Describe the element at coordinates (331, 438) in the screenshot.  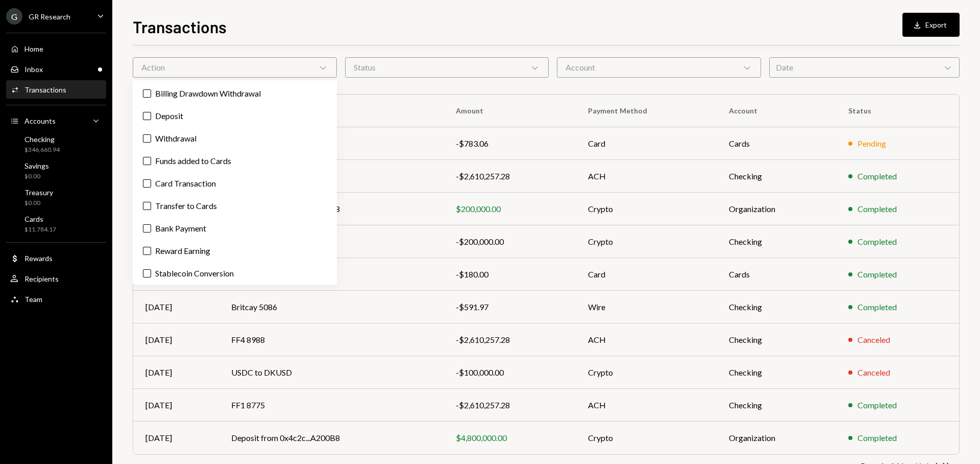
I see `td: Deposit from 0x4c2c...A200B8` at that location.